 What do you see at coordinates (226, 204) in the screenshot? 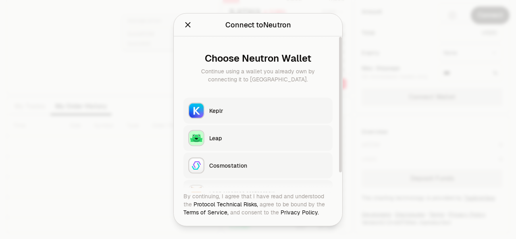
I see `a: Protocol Technical Risks,` at bounding box center [226, 204].